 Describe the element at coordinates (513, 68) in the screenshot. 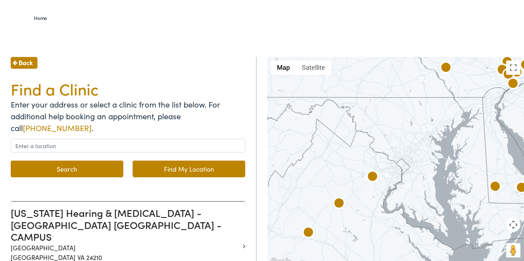

I see `button: Toggle fullscreen view` at that location.